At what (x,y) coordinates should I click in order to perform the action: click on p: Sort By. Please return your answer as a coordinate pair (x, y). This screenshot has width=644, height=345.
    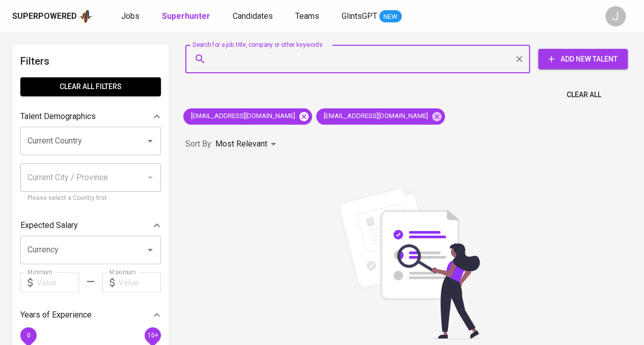
    Looking at the image, I should click on (198, 144).